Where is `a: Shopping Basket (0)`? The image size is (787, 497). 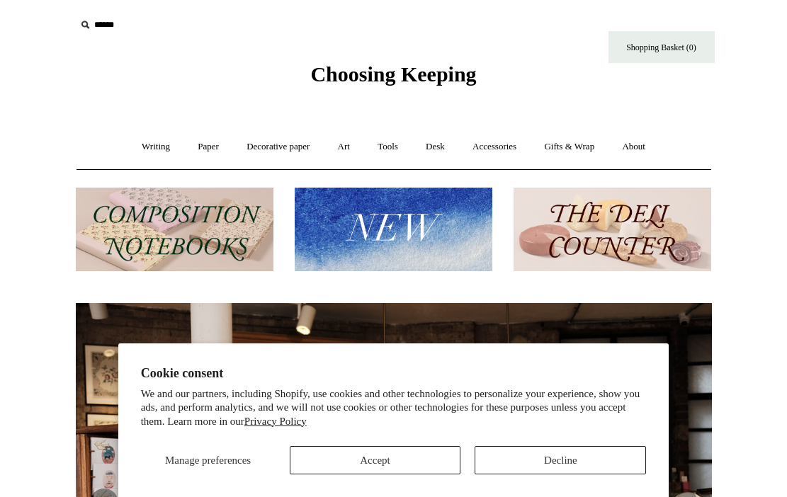 a: Shopping Basket (0) is located at coordinates (662, 47).